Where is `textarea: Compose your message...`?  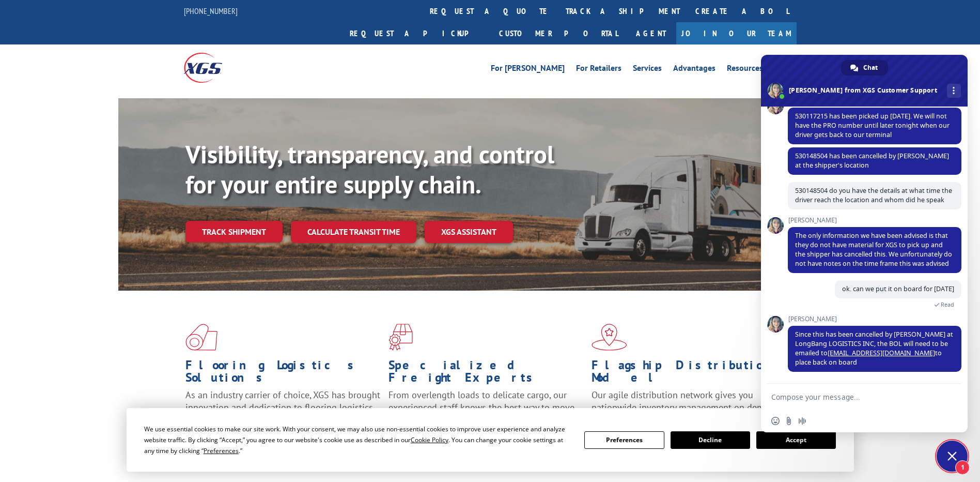 textarea: Compose your message... is located at coordinates (853, 397).